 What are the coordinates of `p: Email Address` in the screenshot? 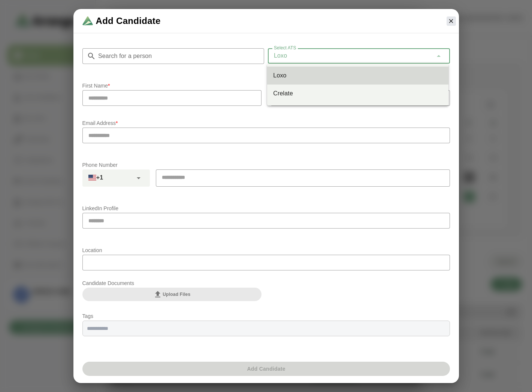 It's located at (266, 123).